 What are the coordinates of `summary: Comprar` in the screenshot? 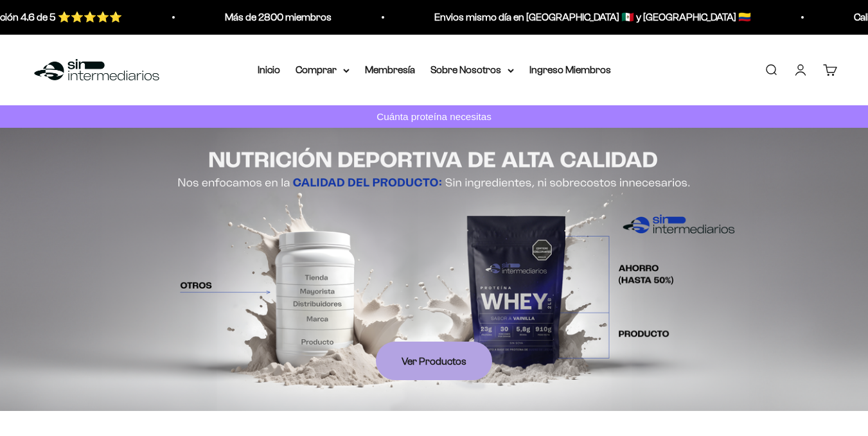 It's located at (323, 70).